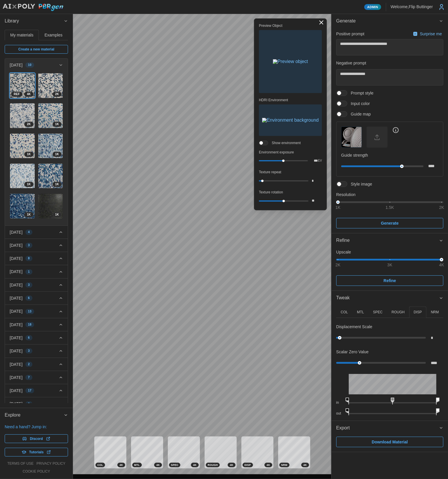 This screenshot has height=479, width=448. Describe the element at coordinates (36, 439) in the screenshot. I see `span: Discord` at that location.